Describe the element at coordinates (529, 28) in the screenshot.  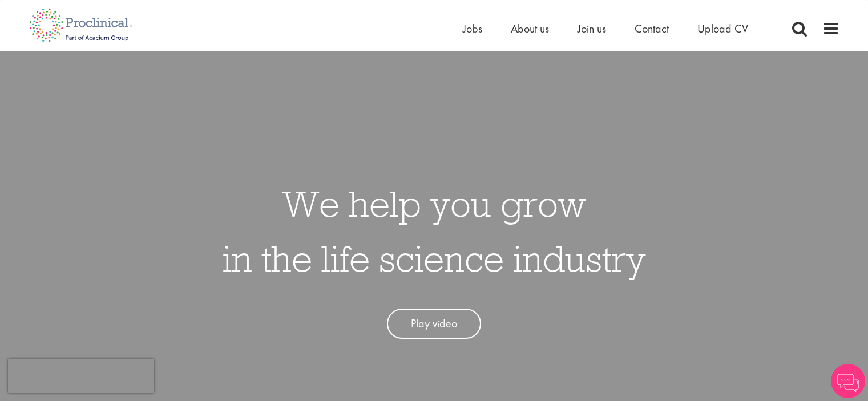
I see `span: About us` at that location.